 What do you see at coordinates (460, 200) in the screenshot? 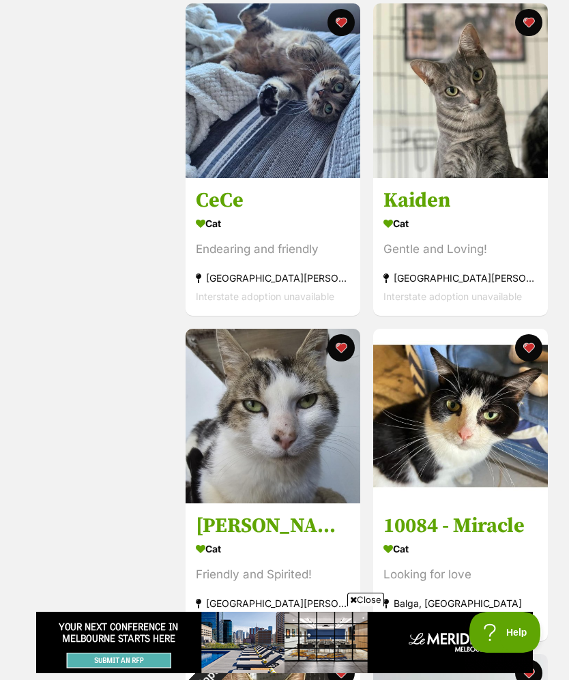
I see `h3: Kaiden` at bounding box center [460, 200].